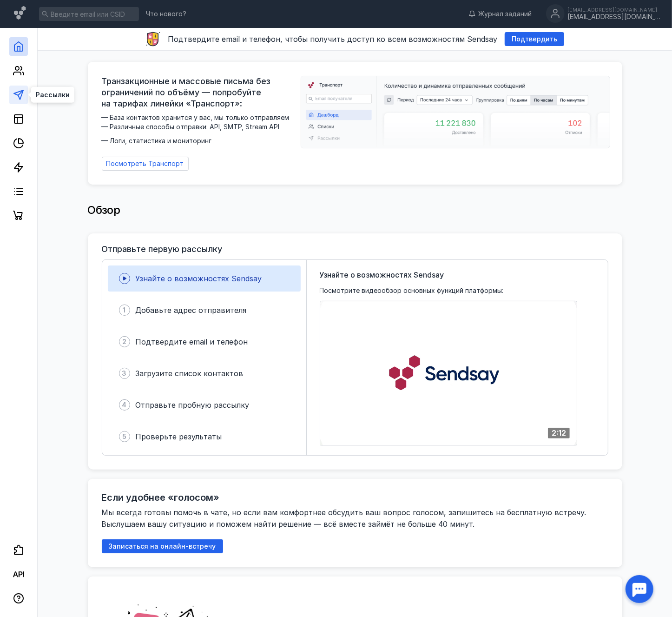 The height and width of the screenshot is (617, 672). What do you see at coordinates (104, 210) in the screenshot?
I see `span: Обзор` at bounding box center [104, 210].